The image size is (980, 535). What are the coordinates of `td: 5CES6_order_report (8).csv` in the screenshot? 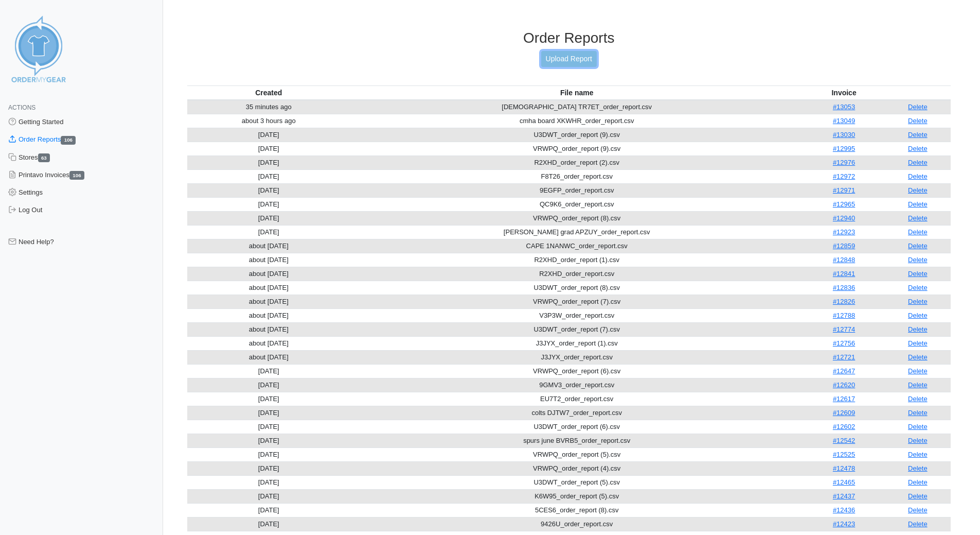 It's located at (577, 509).